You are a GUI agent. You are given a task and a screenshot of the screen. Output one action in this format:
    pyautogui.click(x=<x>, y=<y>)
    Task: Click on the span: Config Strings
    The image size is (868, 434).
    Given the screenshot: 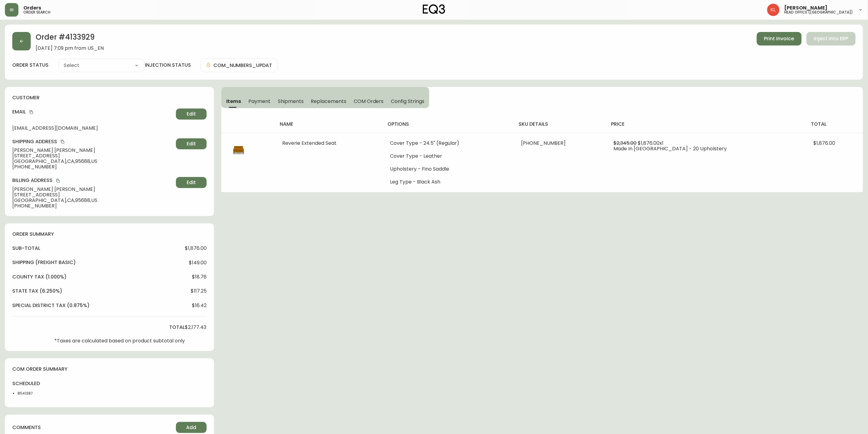 What is the action you would take?
    pyautogui.click(x=407, y=101)
    